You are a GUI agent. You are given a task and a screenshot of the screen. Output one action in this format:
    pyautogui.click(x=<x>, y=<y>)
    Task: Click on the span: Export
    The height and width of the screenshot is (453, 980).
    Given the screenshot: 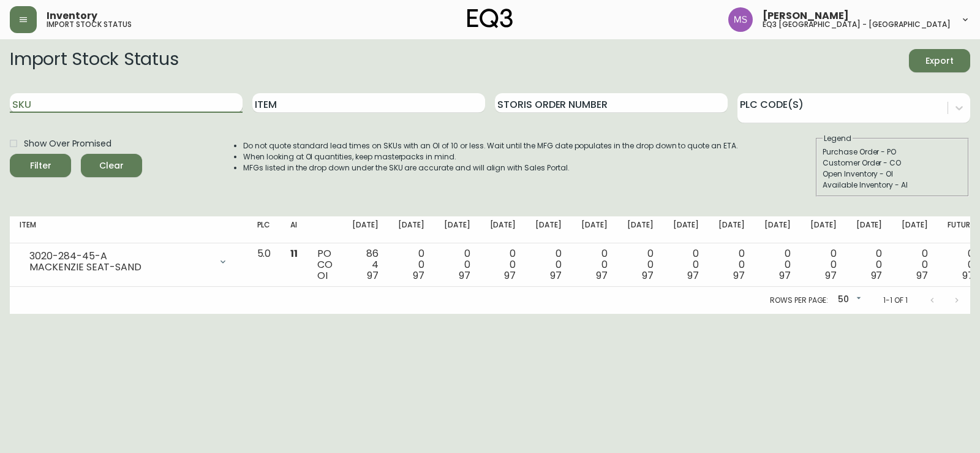 What is the action you would take?
    pyautogui.click(x=939, y=61)
    